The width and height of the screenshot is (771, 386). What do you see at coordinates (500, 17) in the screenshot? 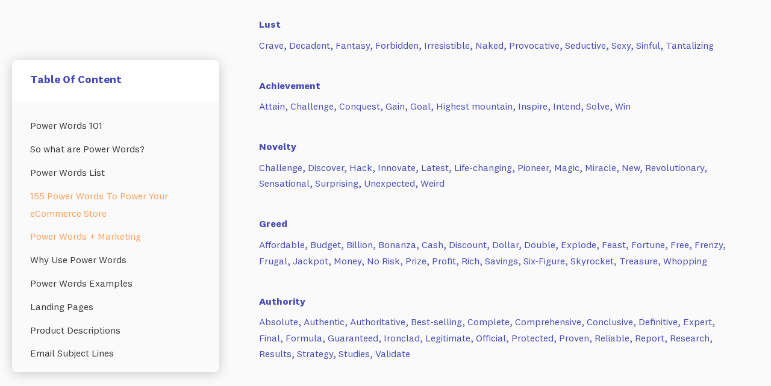
I see `h6: Lust` at bounding box center [500, 17].